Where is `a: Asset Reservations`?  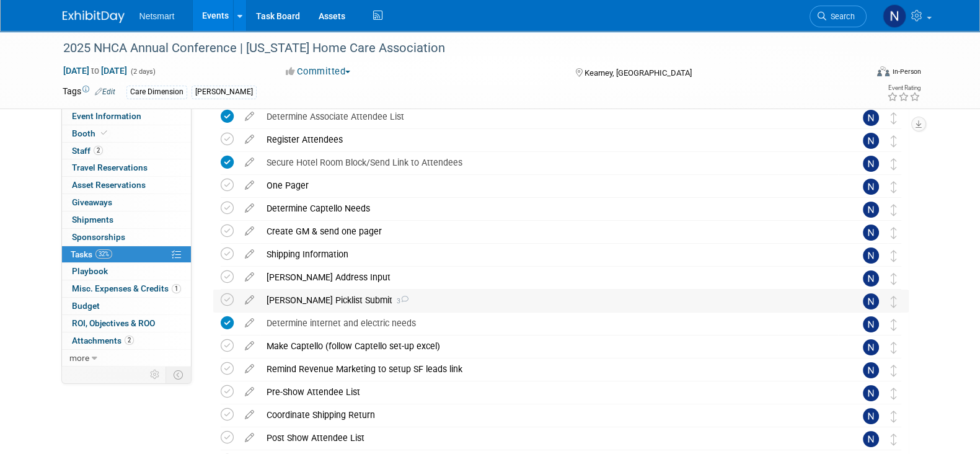 a: Asset Reservations is located at coordinates (126, 185).